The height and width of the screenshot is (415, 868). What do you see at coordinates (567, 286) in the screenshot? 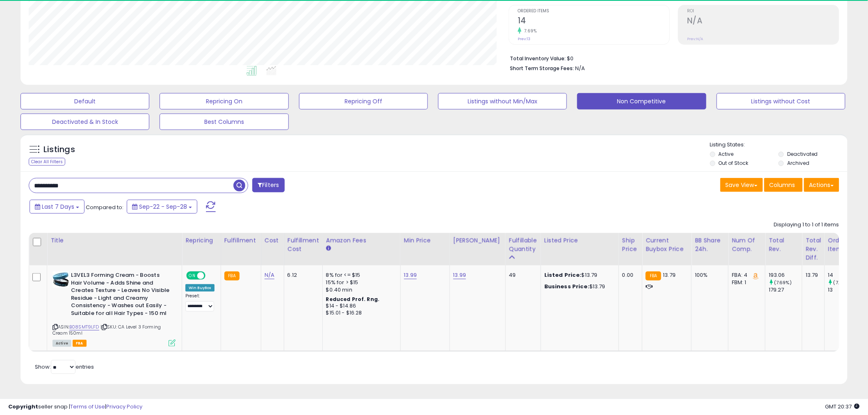
I see `b: Business Price:` at bounding box center [567, 286].